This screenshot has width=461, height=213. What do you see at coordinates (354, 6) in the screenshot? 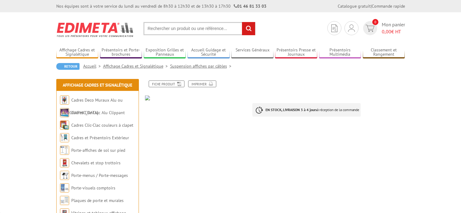
I see `a: Catalogue gratuit` at bounding box center [354, 6].